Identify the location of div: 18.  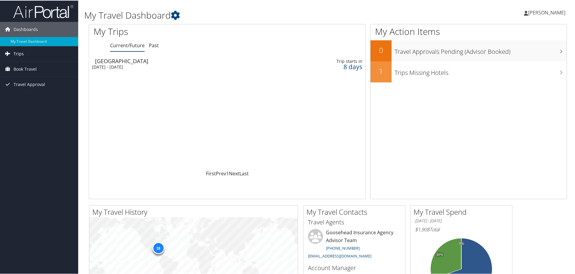
(158, 247).